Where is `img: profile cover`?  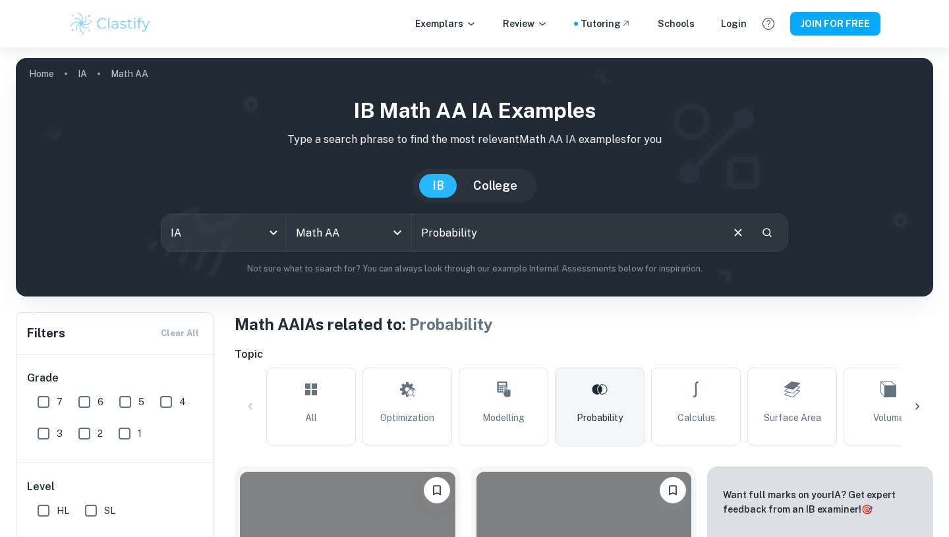 img: profile cover is located at coordinates (474, 177).